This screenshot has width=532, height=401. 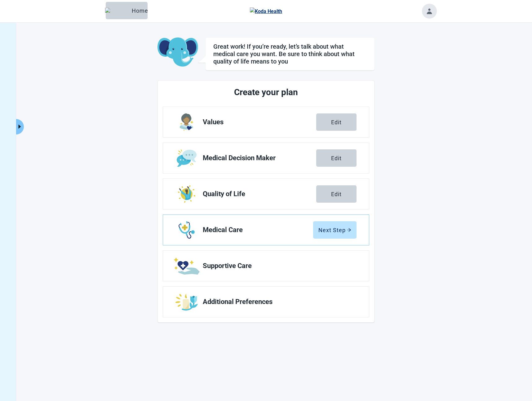 I want to click on a: Edit Medical Decision Maker section, so click(x=266, y=158).